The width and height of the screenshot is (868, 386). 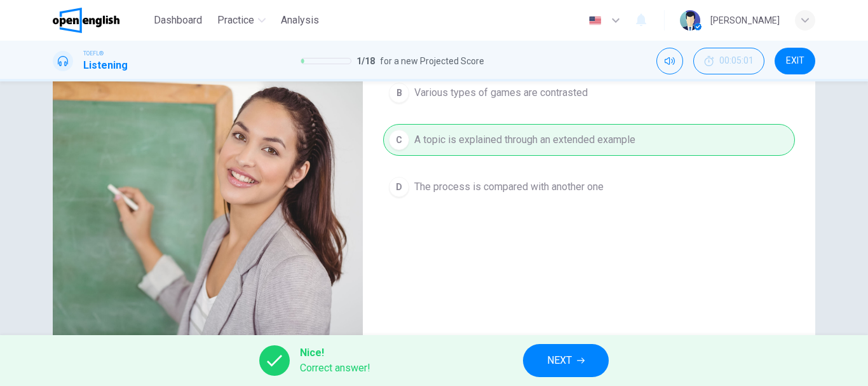 What do you see at coordinates (300, 20) in the screenshot?
I see `button: Analysis` at bounding box center [300, 20].